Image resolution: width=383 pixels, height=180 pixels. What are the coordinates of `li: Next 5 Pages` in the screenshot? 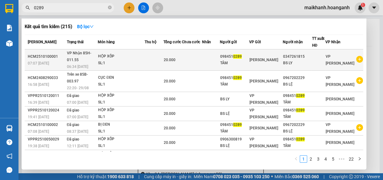 It's located at (341, 159).